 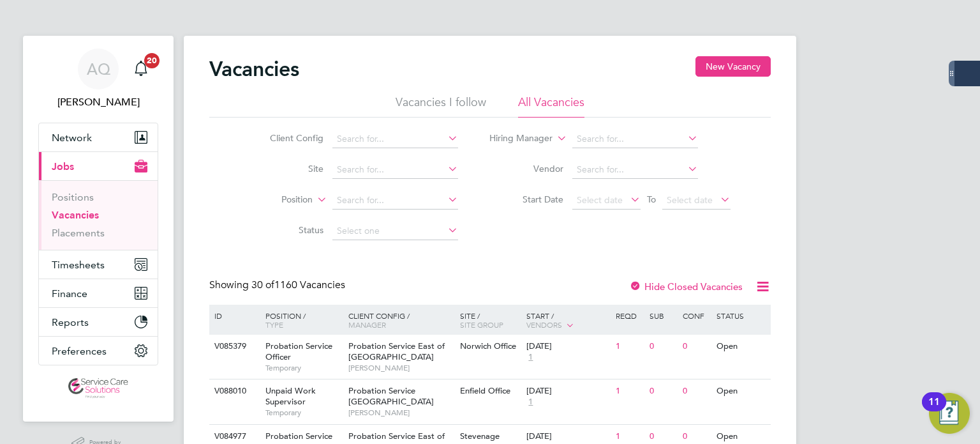 What do you see at coordinates (663, 316) in the screenshot?
I see `div: Sub` at bounding box center [663, 316].